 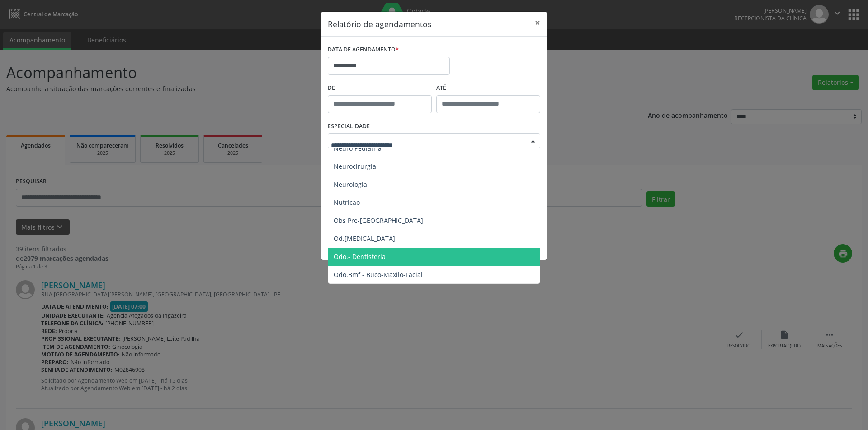 I want to click on label: De, so click(x=380, y=88).